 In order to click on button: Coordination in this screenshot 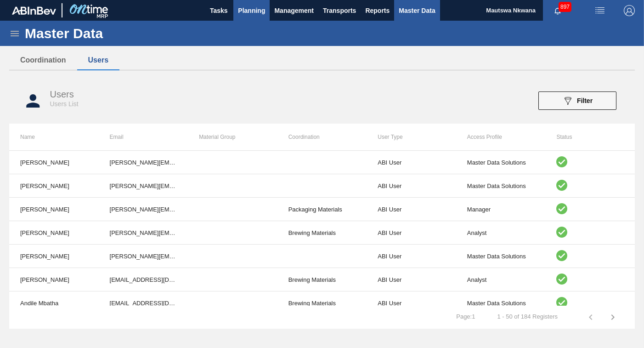, I will do `click(43, 60)`.